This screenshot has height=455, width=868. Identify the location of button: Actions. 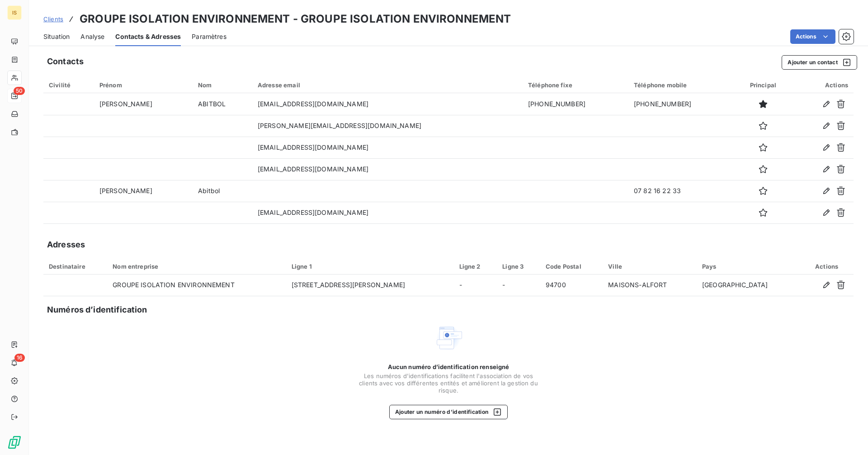
(813, 37).